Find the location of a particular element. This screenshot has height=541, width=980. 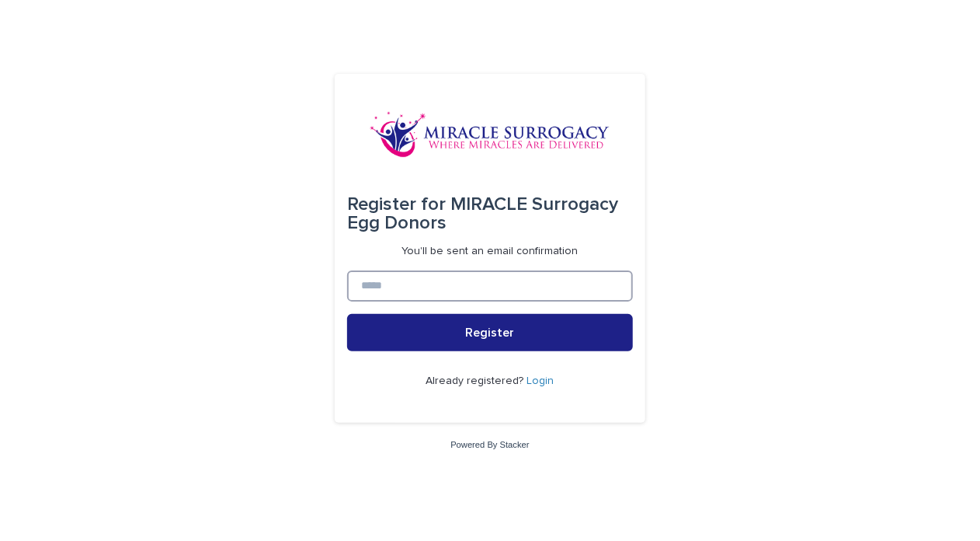

a: Powered By Stacker is located at coordinates (489, 444).